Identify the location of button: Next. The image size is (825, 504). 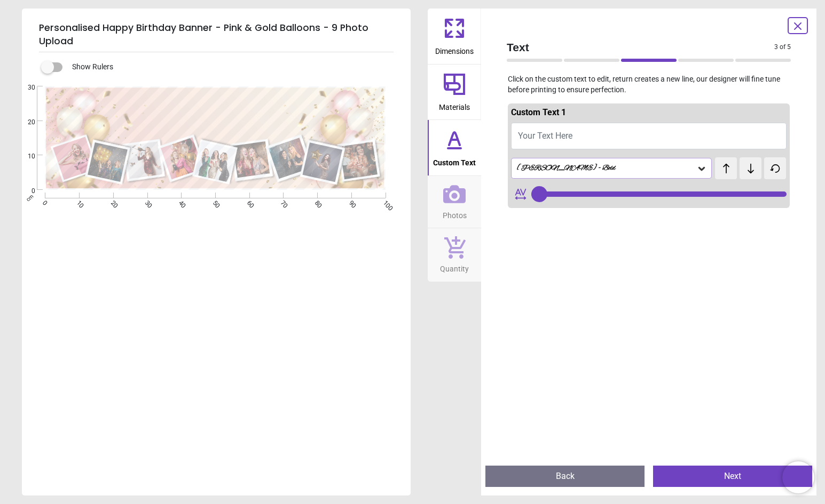
(732, 476).